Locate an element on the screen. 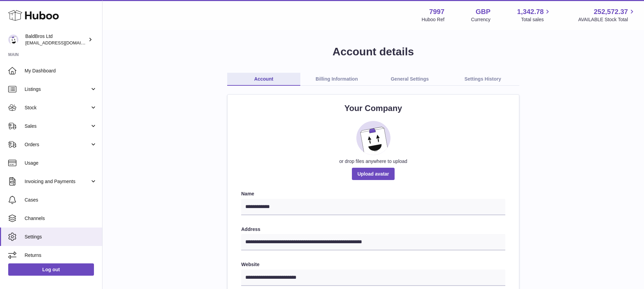  strong: 7997 is located at coordinates (436, 11).